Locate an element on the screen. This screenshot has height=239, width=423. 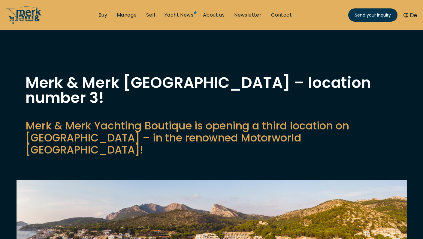
a: Sell is located at coordinates (151, 15).